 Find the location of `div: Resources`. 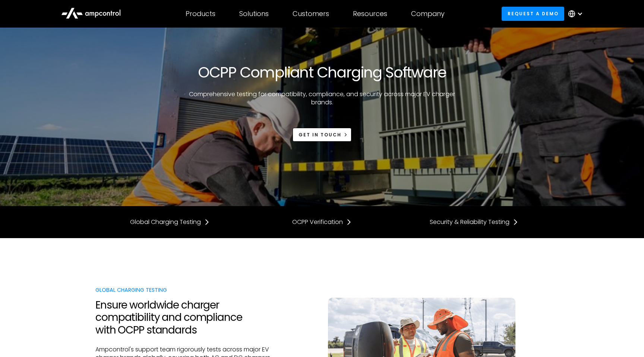

div: Resources is located at coordinates (370, 14).